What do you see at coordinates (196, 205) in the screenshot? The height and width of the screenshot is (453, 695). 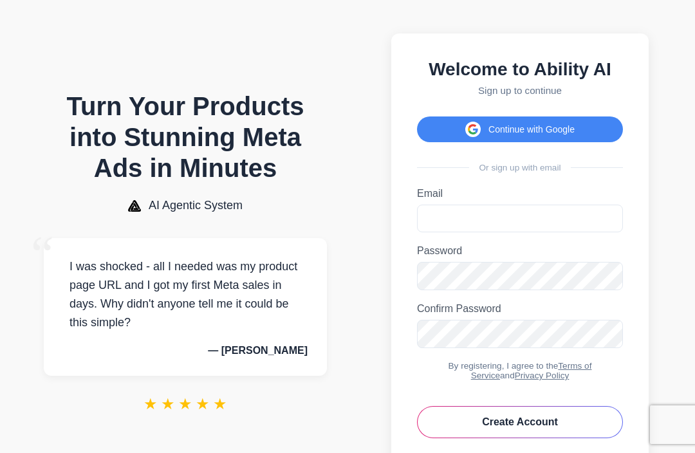 I see `span: AI Agentic System` at bounding box center [196, 205].